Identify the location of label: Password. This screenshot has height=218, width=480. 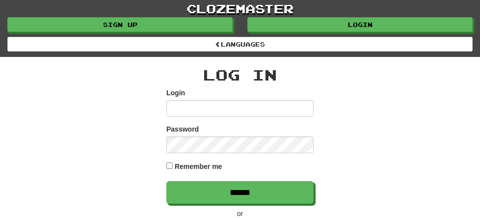
(183, 129).